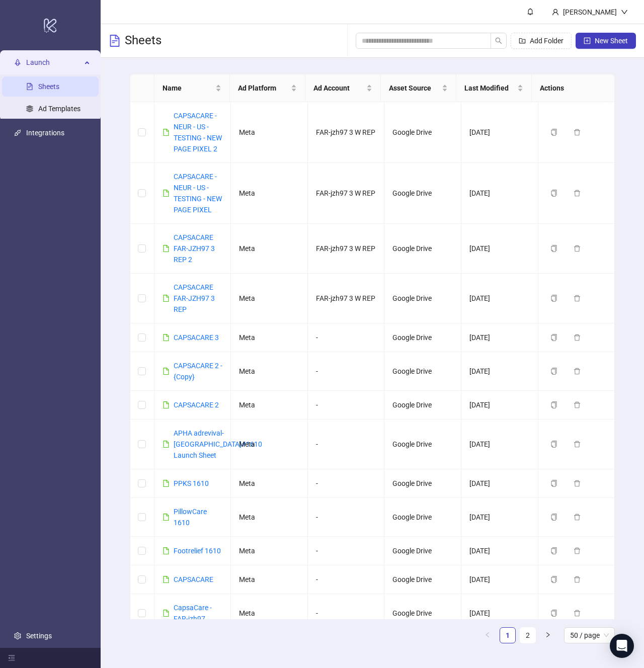  What do you see at coordinates (11, 658) in the screenshot?
I see `span: menu-fold` at bounding box center [11, 658].